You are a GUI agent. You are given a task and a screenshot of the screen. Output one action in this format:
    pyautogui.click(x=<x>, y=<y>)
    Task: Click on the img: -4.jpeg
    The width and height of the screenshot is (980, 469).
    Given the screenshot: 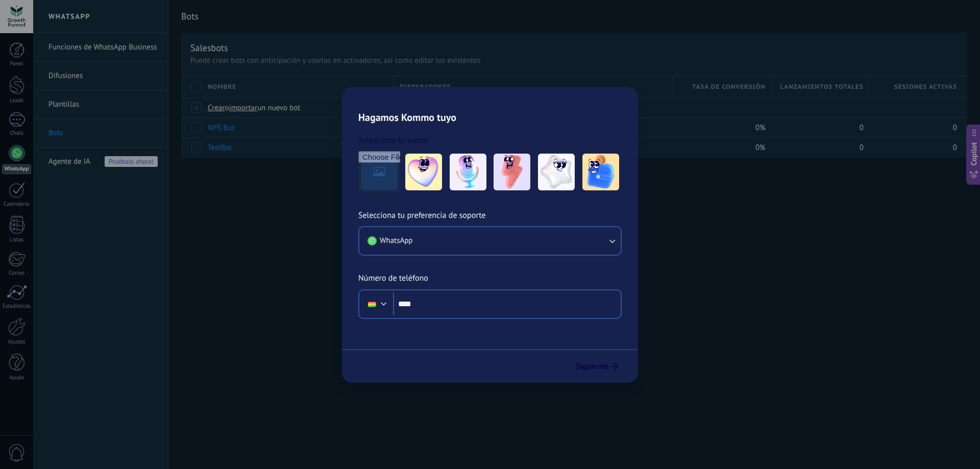 What is the action you would take?
    pyautogui.click(x=556, y=172)
    